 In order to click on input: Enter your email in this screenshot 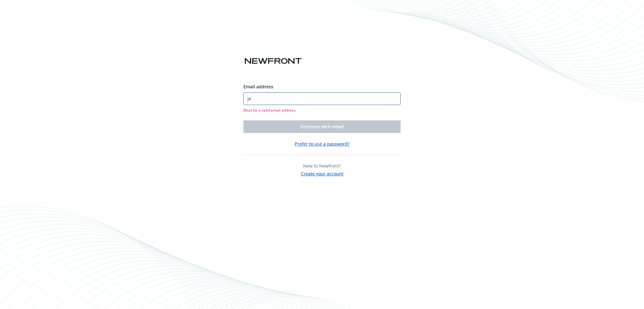, I will do `click(322, 99)`.